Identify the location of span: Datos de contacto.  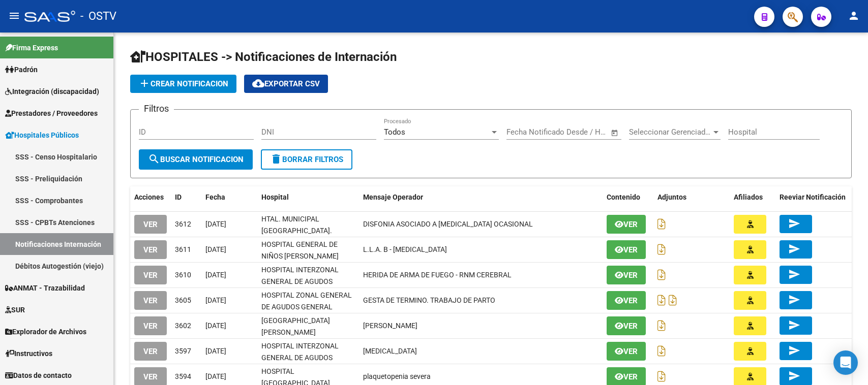
(38, 375).